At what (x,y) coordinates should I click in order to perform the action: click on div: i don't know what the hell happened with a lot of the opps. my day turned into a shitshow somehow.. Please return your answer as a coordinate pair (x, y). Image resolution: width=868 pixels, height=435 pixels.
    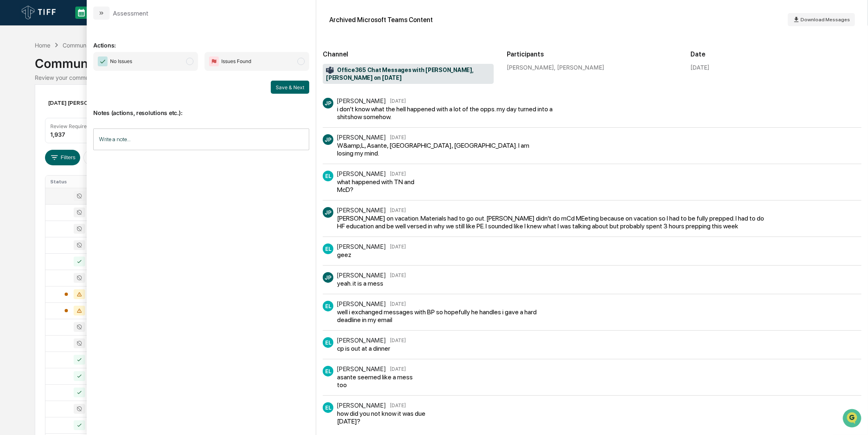
    Looking at the image, I should click on (451, 113).